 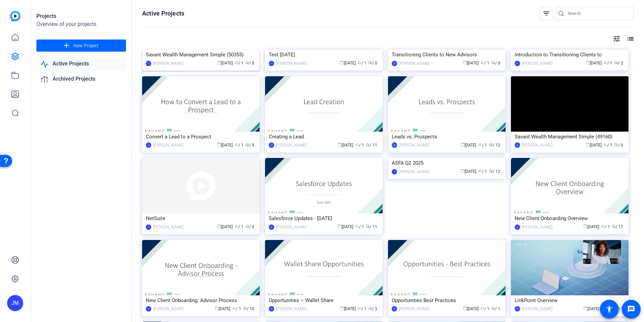 What do you see at coordinates (631, 309) in the screenshot?
I see `mat-icon: message` at bounding box center [631, 309].